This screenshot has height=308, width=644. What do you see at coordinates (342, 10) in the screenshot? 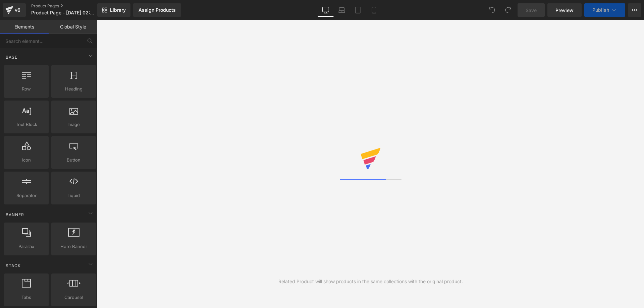
I see `a: Laptop` at bounding box center [342, 10].